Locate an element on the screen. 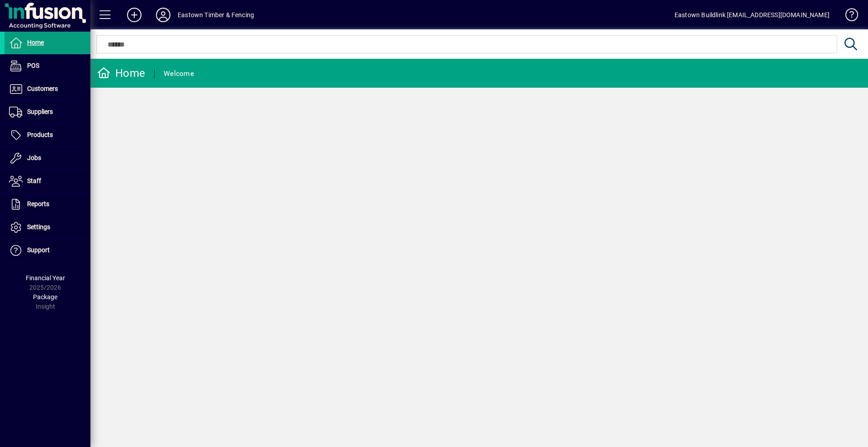 This screenshot has height=447, width=868. span: Customers is located at coordinates (43, 88).